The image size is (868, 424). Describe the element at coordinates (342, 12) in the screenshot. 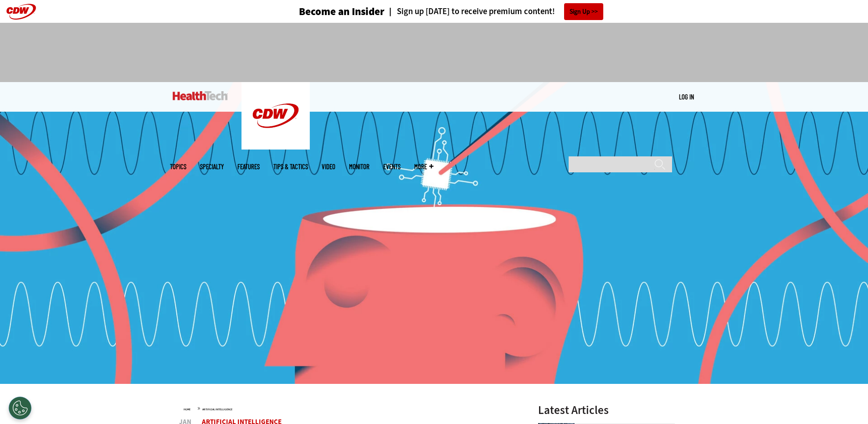

I see `h3: Become an Insider` at that location.